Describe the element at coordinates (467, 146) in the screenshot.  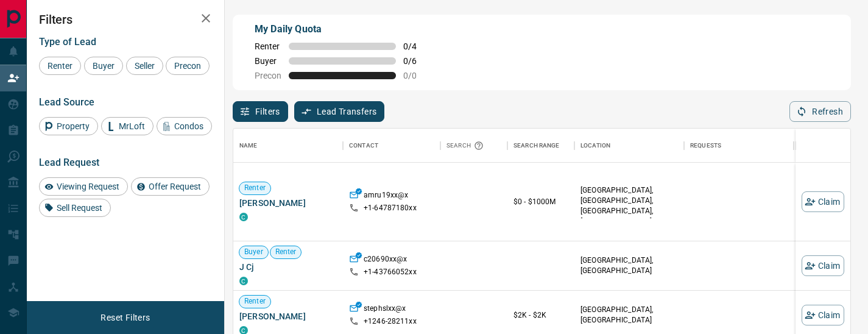
I see `div: Search` at that location.